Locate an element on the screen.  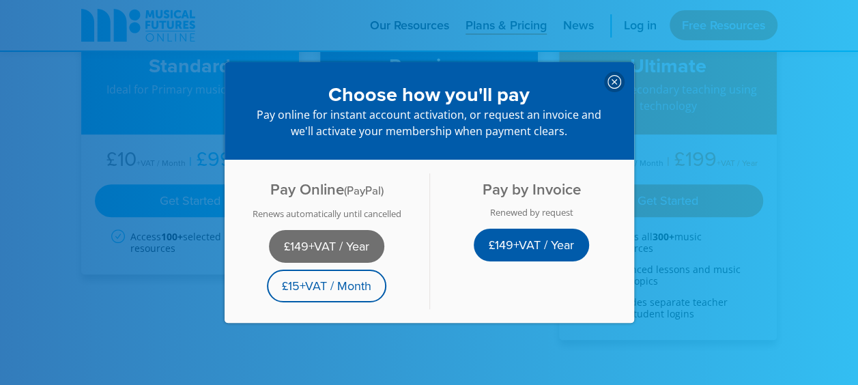
p: Pay online for instant account activation, or request an invoice and we'll activate your membersh... is located at coordinates (429, 123).